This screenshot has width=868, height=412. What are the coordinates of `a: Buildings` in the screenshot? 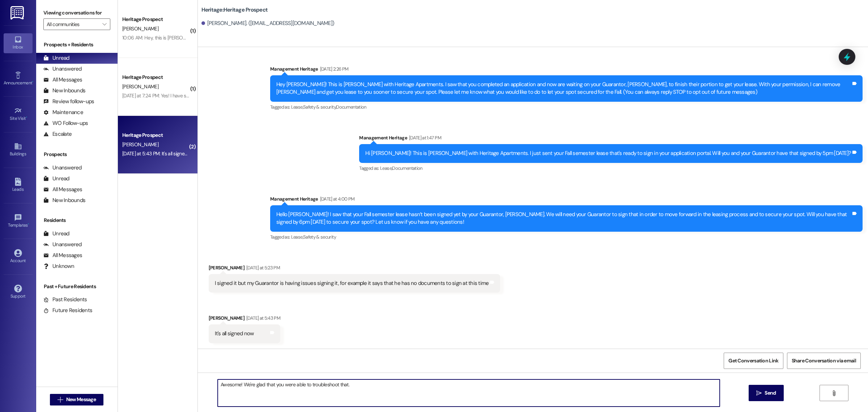 It's located at (18, 150).